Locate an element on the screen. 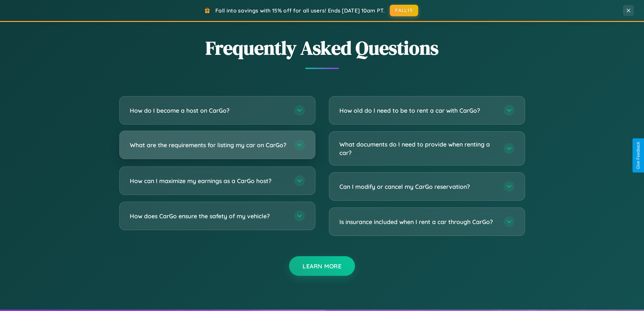 This screenshot has width=644, height=311. button: Learn More is located at coordinates (322, 266).